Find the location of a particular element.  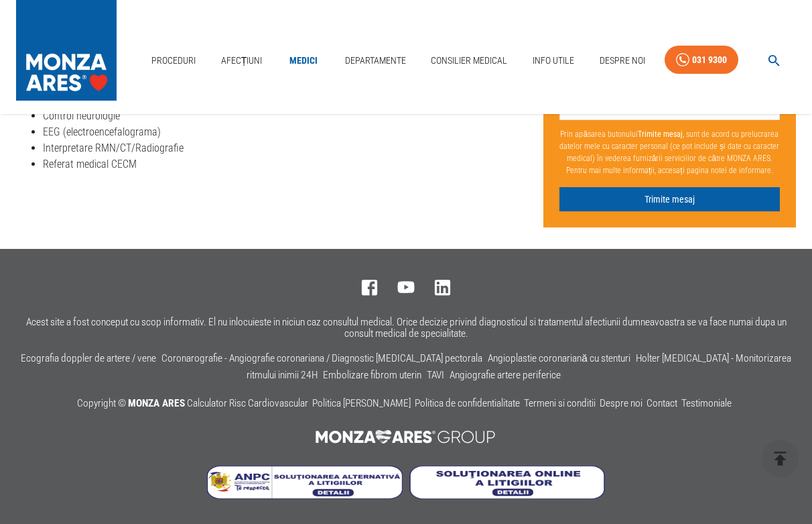

a: Testimoniale is located at coordinates (706, 403).